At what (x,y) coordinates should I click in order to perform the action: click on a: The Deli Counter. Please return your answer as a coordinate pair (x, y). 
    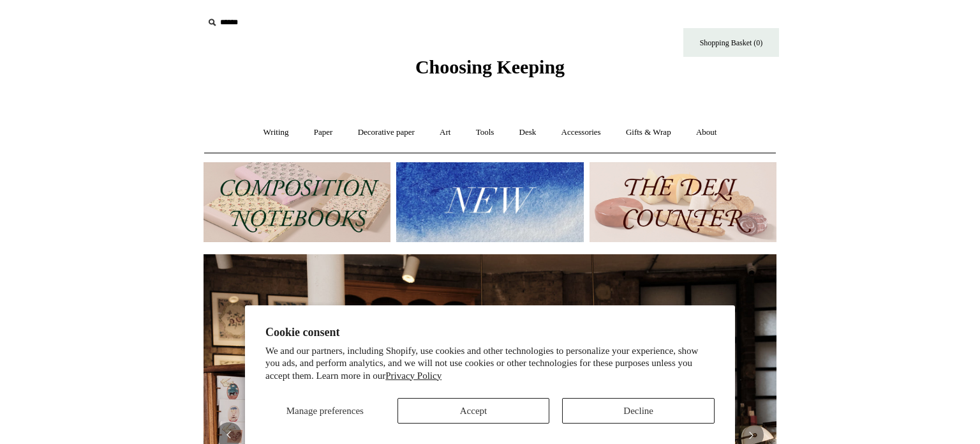
    Looking at the image, I should click on (683, 202).